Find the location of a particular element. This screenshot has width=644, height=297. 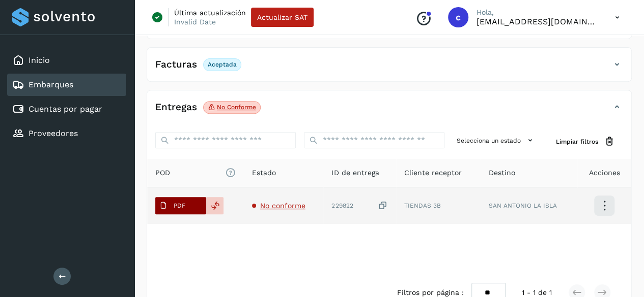

span: Actualizar SAT is located at coordinates (282, 17).